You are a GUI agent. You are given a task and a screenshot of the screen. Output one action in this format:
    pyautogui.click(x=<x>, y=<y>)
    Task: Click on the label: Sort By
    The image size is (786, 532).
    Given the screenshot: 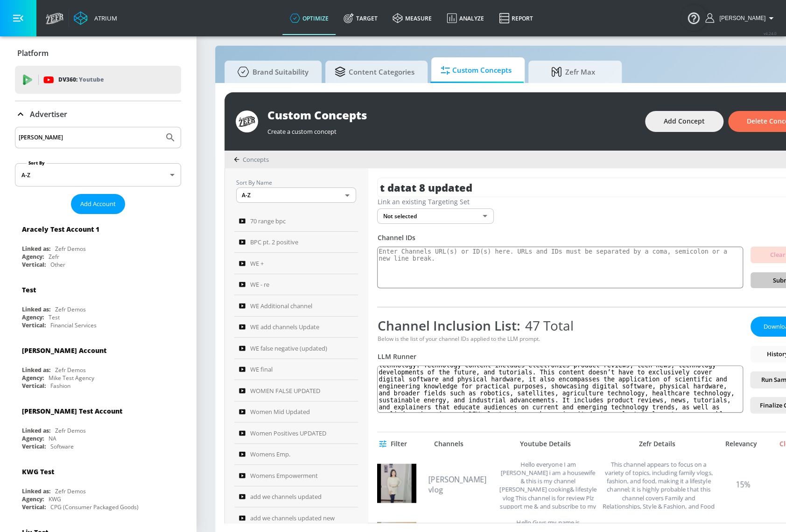 What is the action you would take?
    pyautogui.click(x=37, y=163)
    